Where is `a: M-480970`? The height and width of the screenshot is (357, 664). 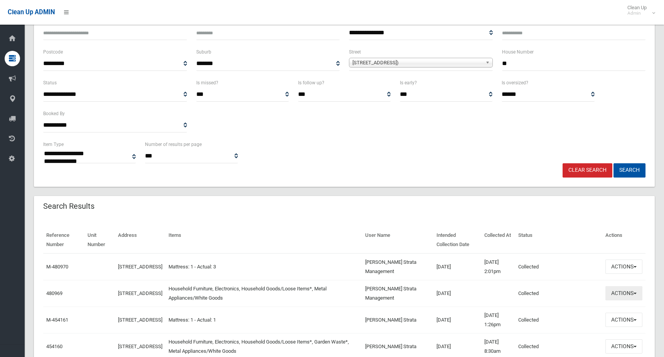 a: M-480970 is located at coordinates (57, 267).